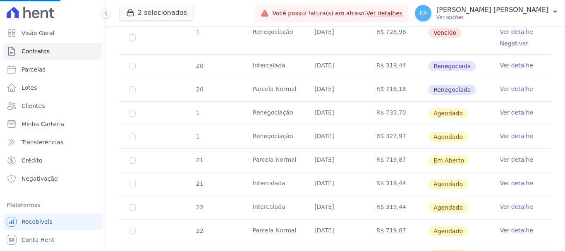  I want to click on span: Clientes, so click(33, 106).